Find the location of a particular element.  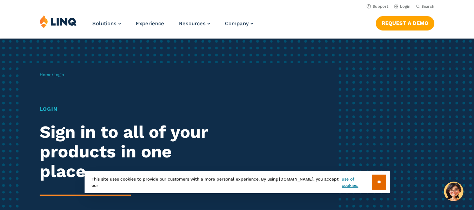

span: Company is located at coordinates (237, 24).